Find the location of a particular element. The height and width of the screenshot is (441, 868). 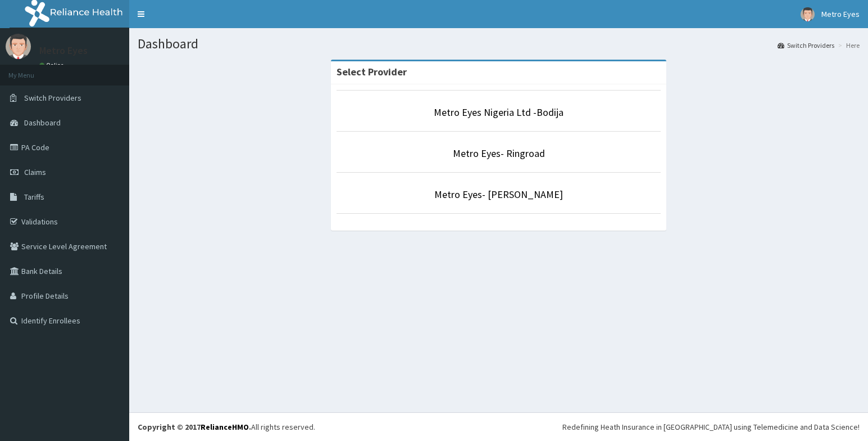

a: Metro Eyes- Ringroad is located at coordinates (499, 153).